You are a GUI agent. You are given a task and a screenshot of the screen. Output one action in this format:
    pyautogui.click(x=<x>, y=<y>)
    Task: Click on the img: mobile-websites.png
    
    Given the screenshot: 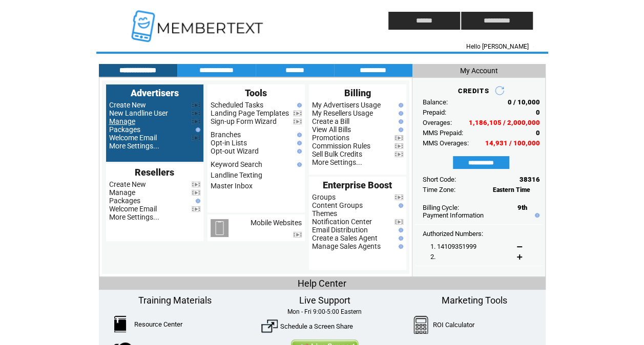 What is the action you would take?
    pyautogui.click(x=219, y=228)
    